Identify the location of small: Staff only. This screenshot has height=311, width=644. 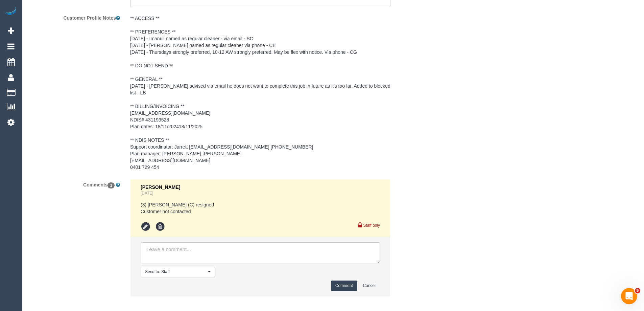
(372, 225).